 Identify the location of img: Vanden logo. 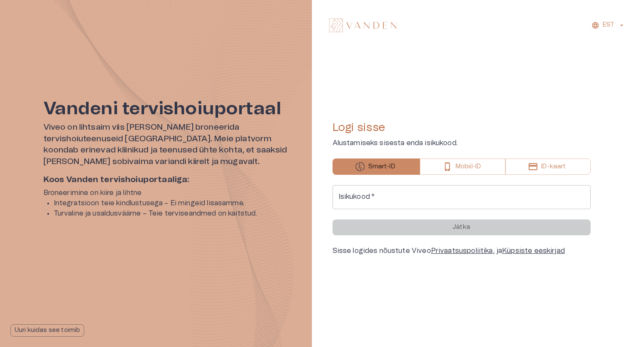
(362, 25).